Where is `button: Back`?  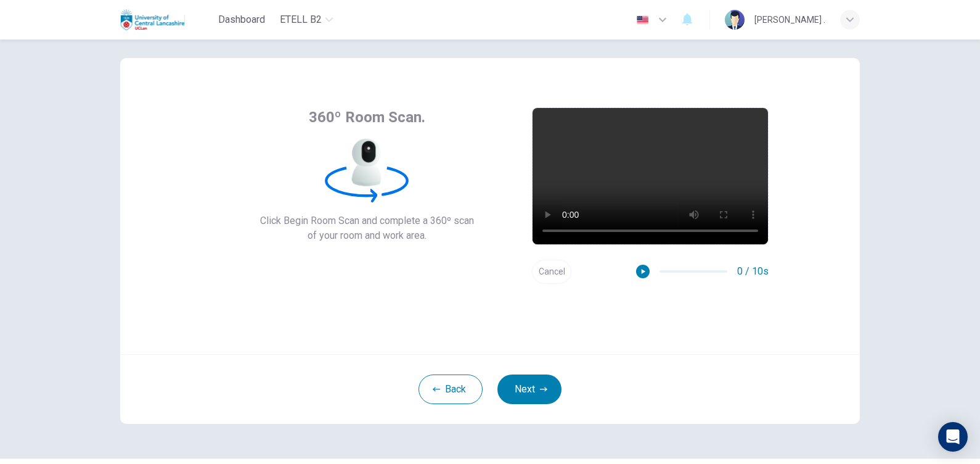
button: Back is located at coordinates (451, 390).